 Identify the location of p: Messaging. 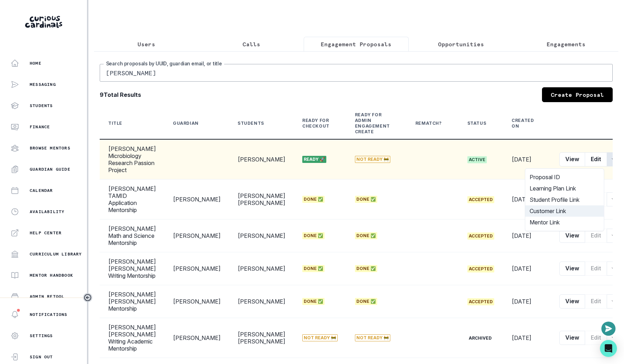
(43, 84).